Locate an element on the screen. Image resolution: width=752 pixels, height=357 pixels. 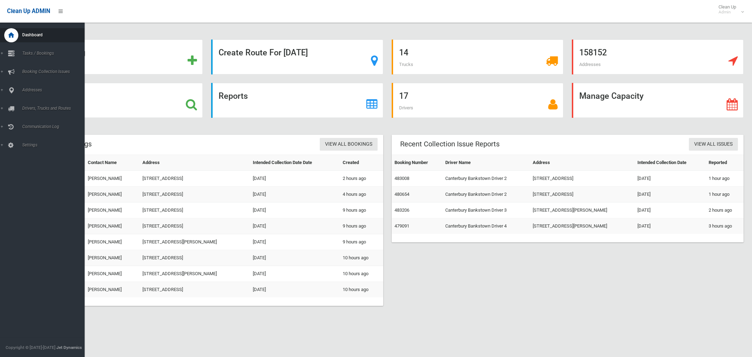
span: Booking Collection Issues is located at coordinates (52, 72).